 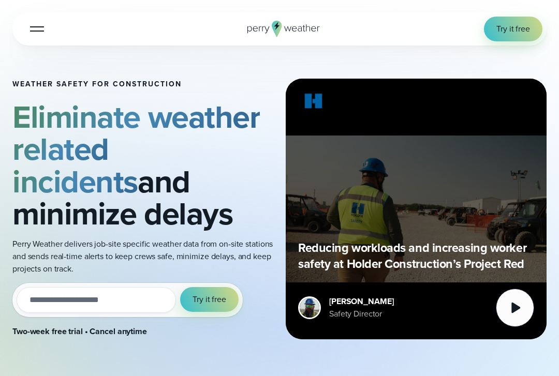 I want to click on p: Perry Weather delivers job-site specific weather data from on-site stations and sends real-time a..., so click(x=143, y=256).